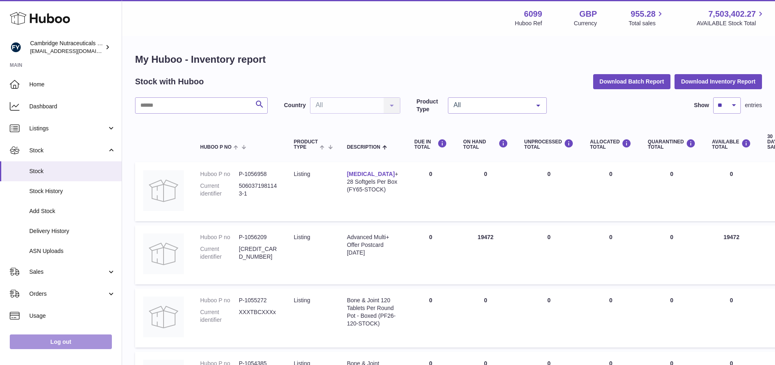 This screenshot has width=775, height=365. What do you see at coordinates (72, 251) in the screenshot?
I see `span: ASN Uploads` at bounding box center [72, 251].